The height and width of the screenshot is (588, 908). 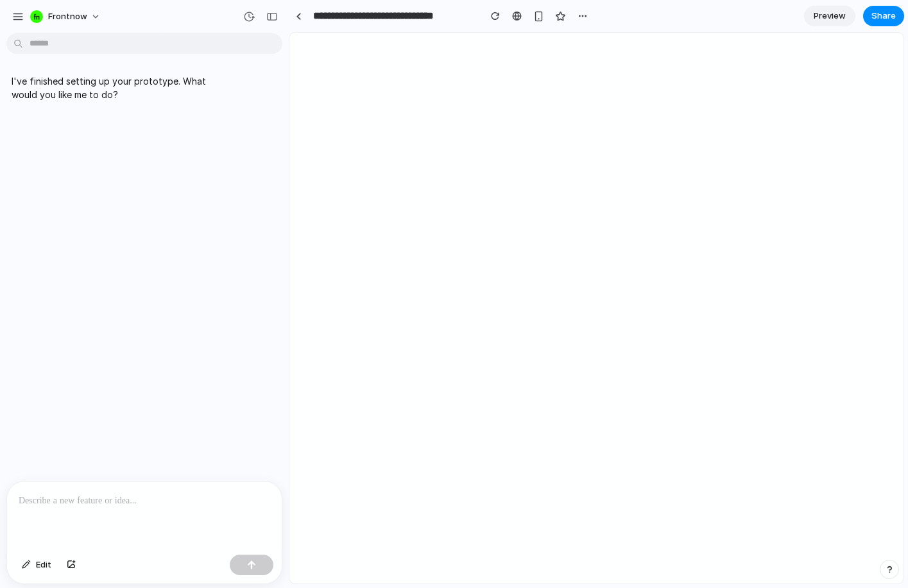 I want to click on span: Share, so click(x=884, y=16).